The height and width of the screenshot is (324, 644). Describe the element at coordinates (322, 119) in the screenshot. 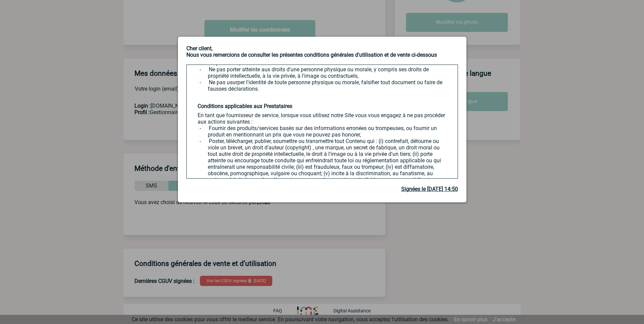

I see `p: En tant que fournisseur de service, lorsque vous utilisez notre Site vous vous engagez à ne pas p...` at that location.